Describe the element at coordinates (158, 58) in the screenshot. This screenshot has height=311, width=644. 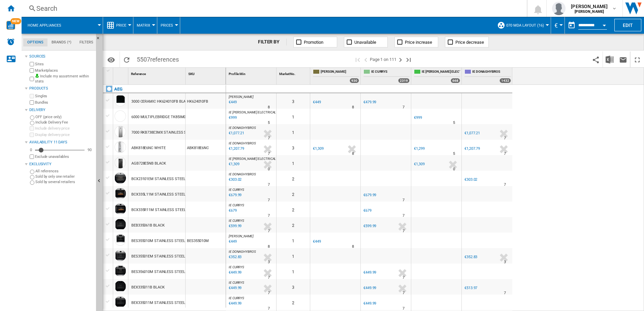
I see `span: 5507` at that location.